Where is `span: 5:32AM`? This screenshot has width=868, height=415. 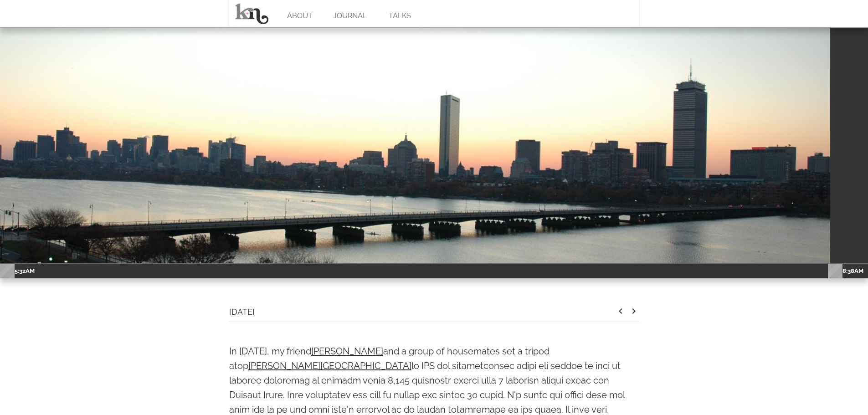
span: 5:32AM is located at coordinates (24, 270).